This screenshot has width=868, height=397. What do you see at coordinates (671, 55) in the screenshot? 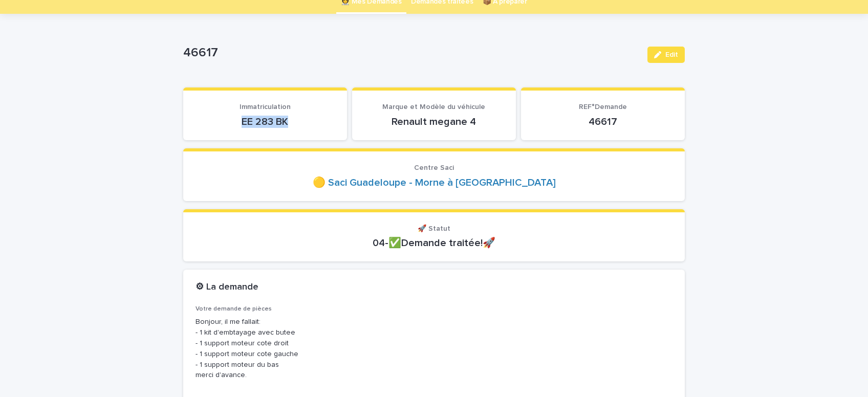
I see `span: Edit` at bounding box center [671, 55].